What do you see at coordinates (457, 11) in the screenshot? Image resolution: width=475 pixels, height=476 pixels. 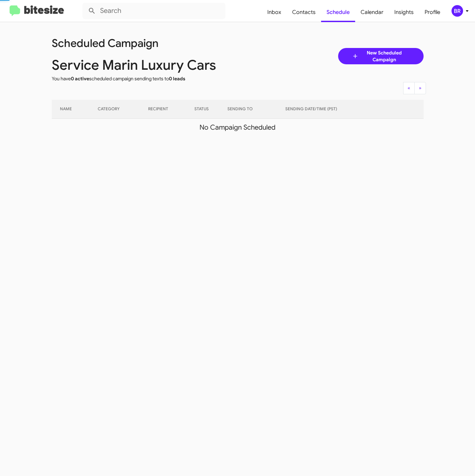 I see `div: BR` at bounding box center [457, 11].